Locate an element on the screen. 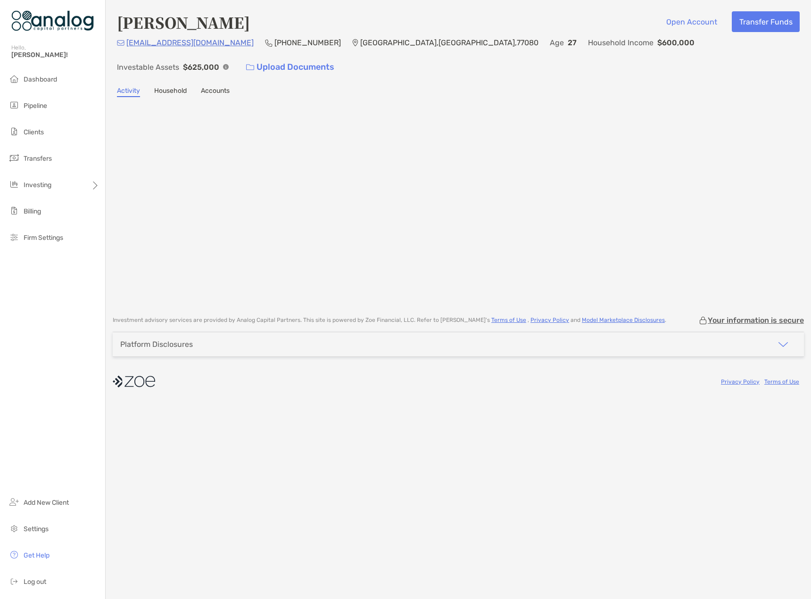 The width and height of the screenshot is (811, 599). p: 27 is located at coordinates (572, 42).